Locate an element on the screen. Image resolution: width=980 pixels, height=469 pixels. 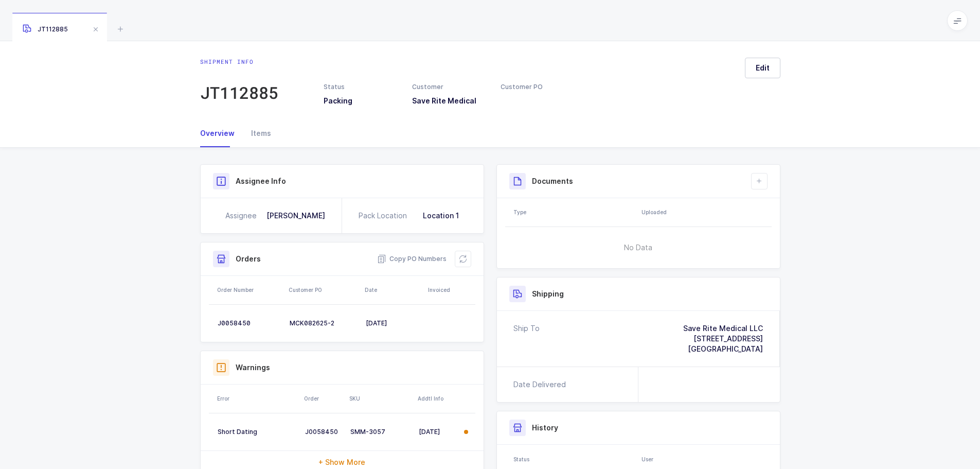
h3: Packing is located at coordinates (361, 101).